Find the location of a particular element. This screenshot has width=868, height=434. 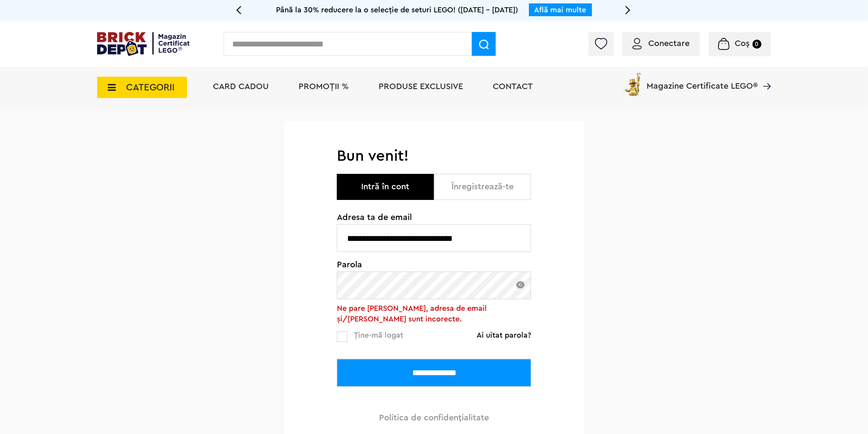

a: Card Cadou is located at coordinates (241, 87).